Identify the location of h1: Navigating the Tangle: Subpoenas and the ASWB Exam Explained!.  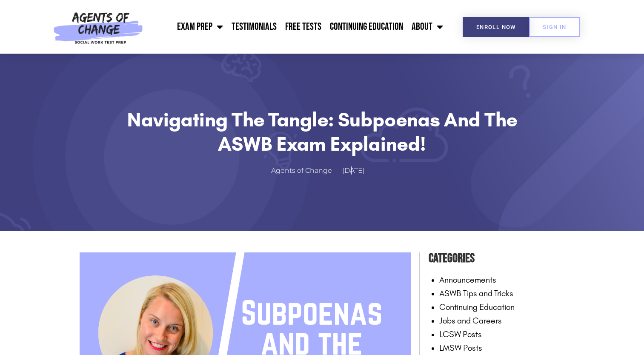
(322, 131).